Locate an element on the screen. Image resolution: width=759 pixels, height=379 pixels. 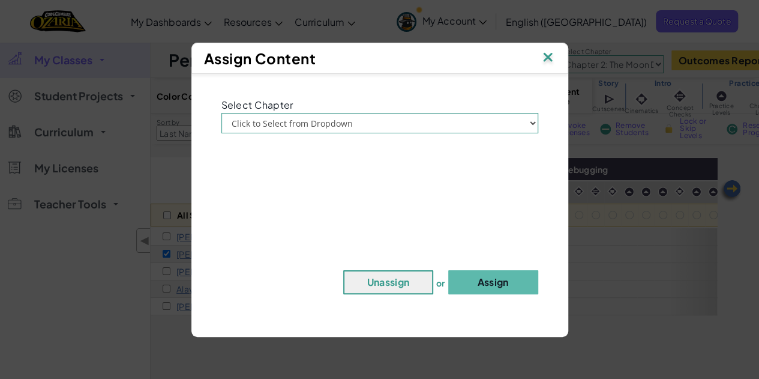
span: Assign Content is located at coordinates (260, 58).